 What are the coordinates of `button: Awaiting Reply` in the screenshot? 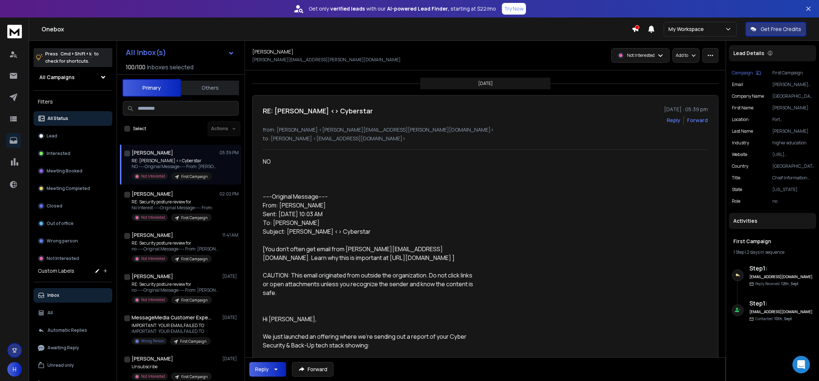 It's located at (73, 348).